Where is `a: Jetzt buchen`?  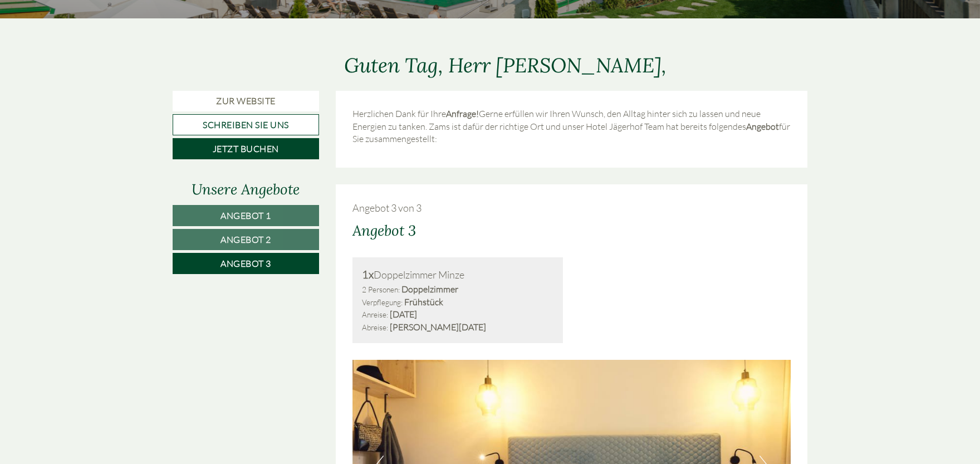
a: Jetzt buchen is located at coordinates (246, 149).